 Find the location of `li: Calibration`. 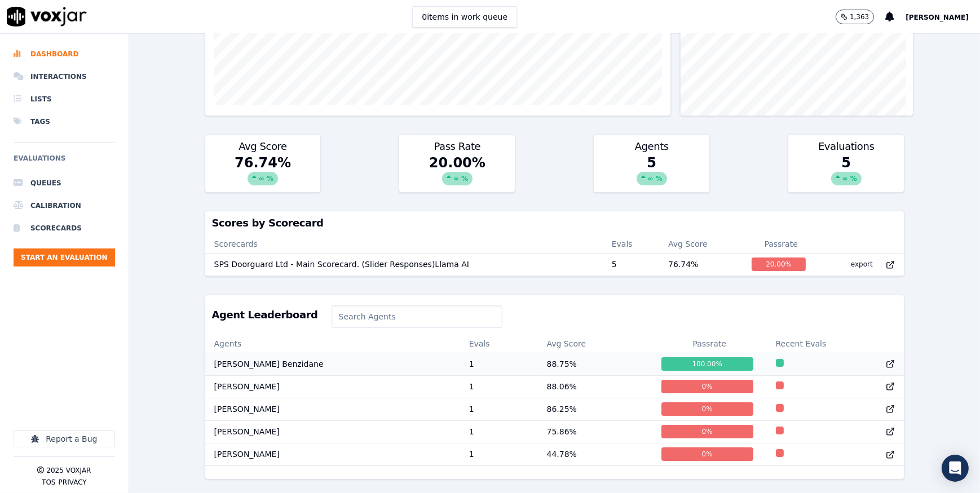

li: Calibration is located at coordinates (64, 206).